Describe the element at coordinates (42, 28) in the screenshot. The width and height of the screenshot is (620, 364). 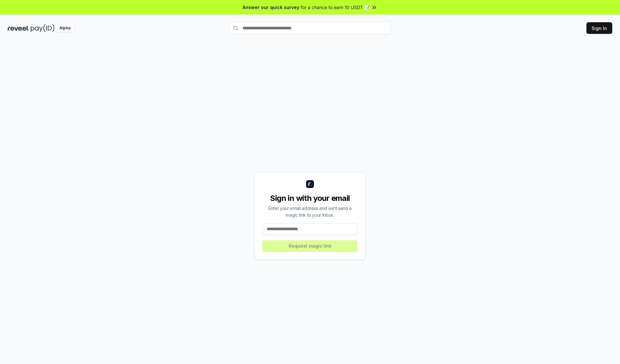
I see `img: pay_id` at that location.